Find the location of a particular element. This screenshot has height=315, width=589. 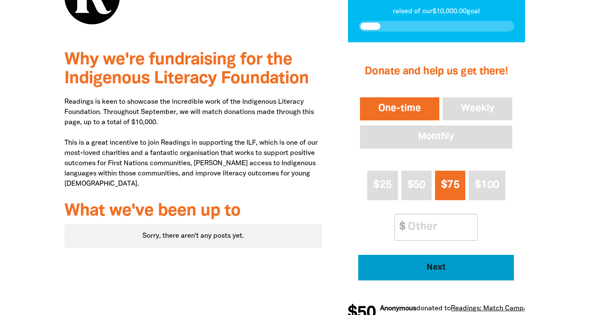

span: Next is located at coordinates (436, 267).